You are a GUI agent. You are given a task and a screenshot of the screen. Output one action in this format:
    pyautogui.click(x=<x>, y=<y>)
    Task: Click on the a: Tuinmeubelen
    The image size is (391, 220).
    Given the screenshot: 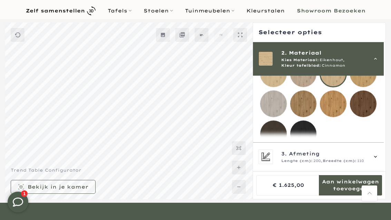 What is the action you would take?
    pyautogui.click(x=210, y=11)
    